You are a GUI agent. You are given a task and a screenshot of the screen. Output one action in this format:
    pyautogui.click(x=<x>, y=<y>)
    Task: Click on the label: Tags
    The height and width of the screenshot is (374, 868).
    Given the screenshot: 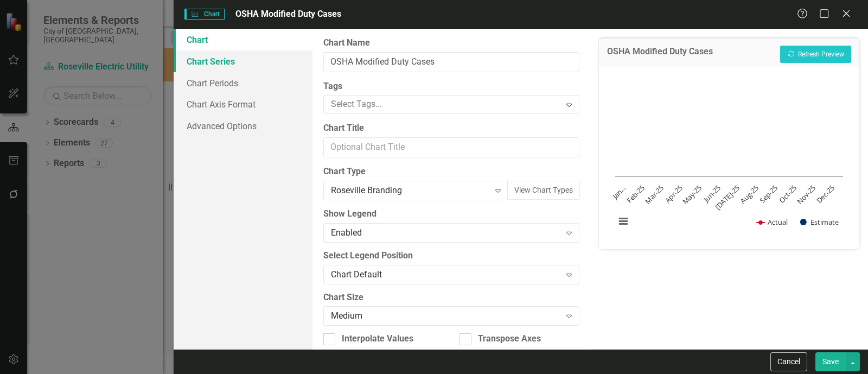 What is the action you would take?
    pyautogui.click(x=451, y=86)
    